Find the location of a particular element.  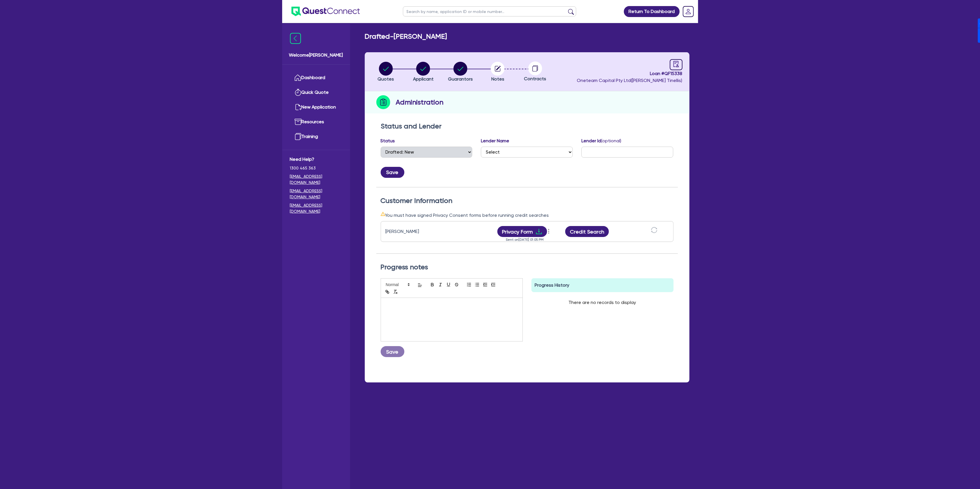

h2: Customer Information is located at coordinates (527, 200).